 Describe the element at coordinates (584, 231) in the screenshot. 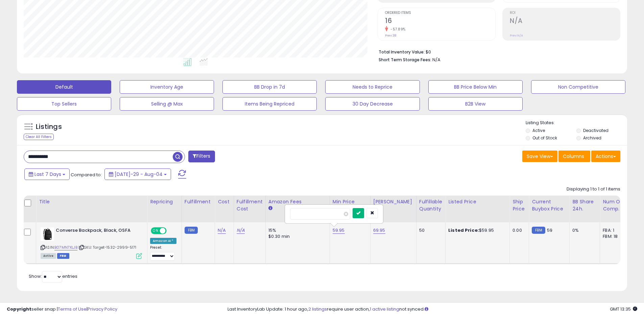

I see `div: 0%` at that location.